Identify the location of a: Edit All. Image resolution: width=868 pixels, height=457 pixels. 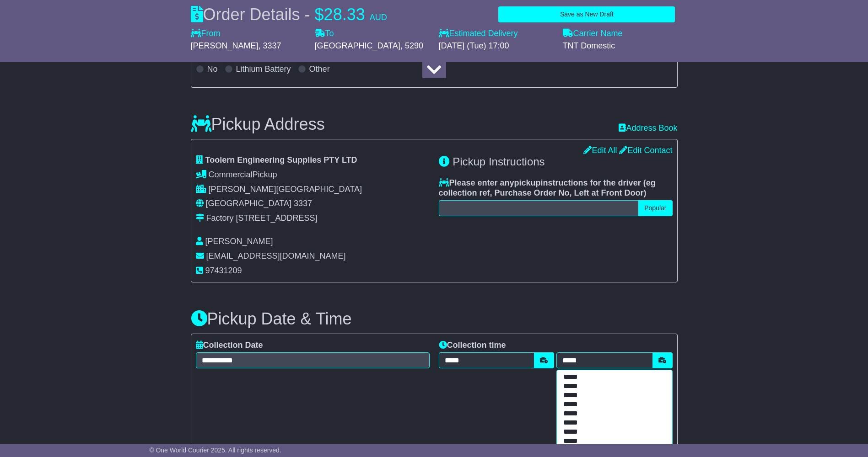
(600, 151).